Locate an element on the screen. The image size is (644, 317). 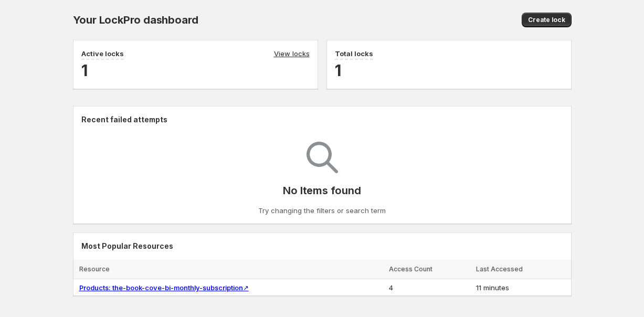
p: Try changing the filters or search term is located at coordinates (322, 211).